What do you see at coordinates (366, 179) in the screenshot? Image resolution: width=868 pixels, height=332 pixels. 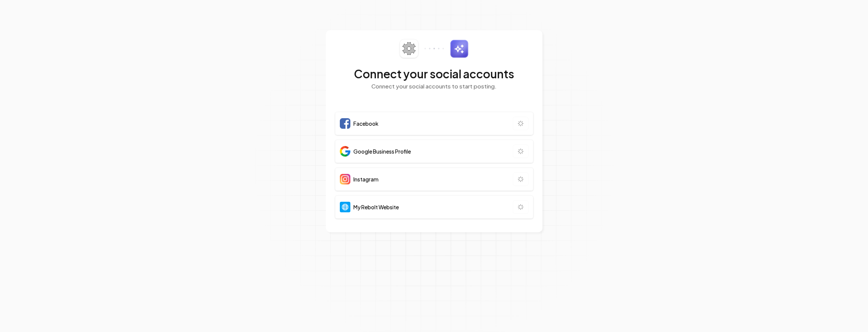 I see `span: Instagram` at bounding box center [366, 179].